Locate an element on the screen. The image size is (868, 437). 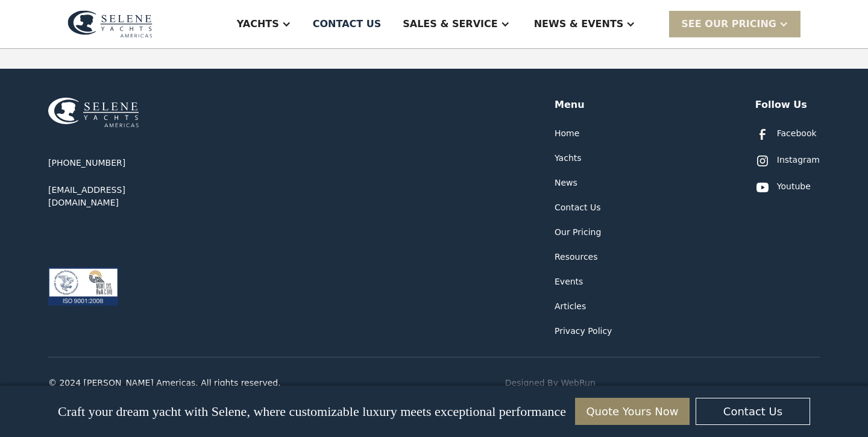
a: Facebook is located at coordinates (786, 135).